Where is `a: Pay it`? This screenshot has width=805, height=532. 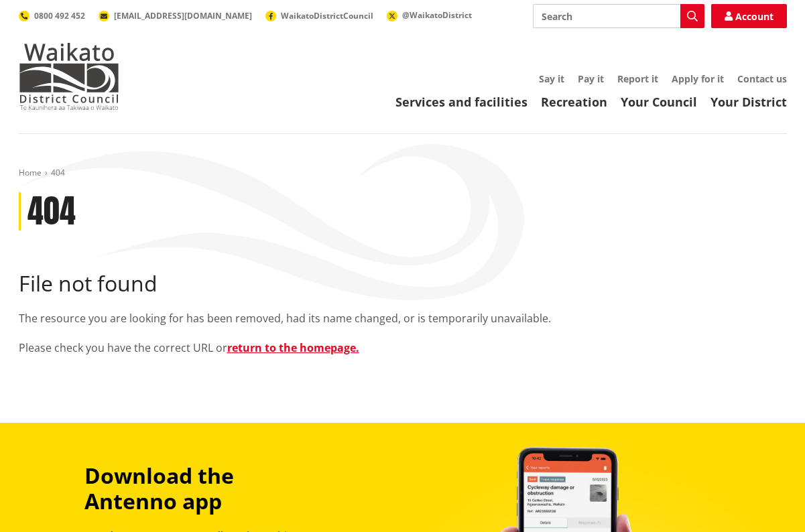
a: Pay it is located at coordinates (591, 78).